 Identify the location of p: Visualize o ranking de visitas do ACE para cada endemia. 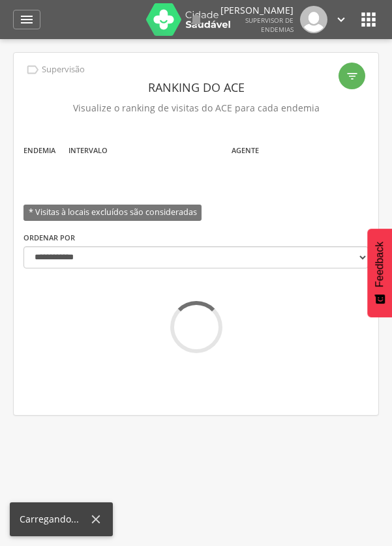
(196, 108).